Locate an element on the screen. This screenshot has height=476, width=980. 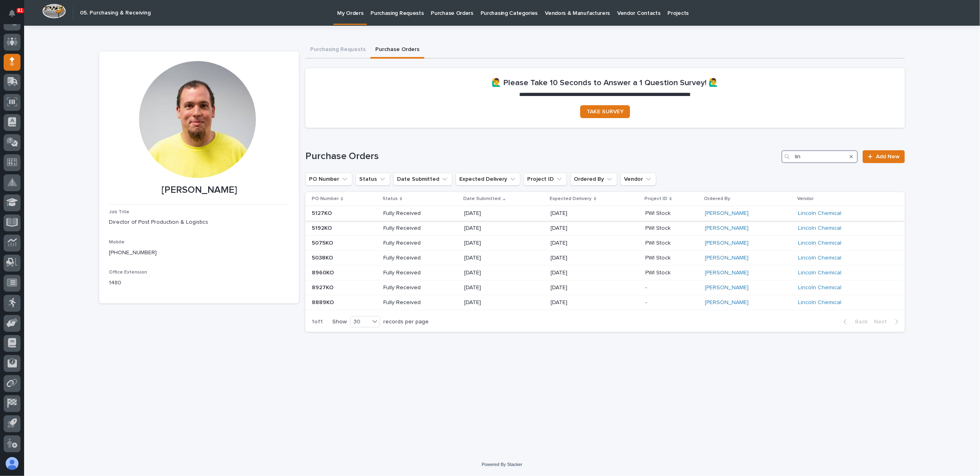
a: Add New is located at coordinates (884, 156).